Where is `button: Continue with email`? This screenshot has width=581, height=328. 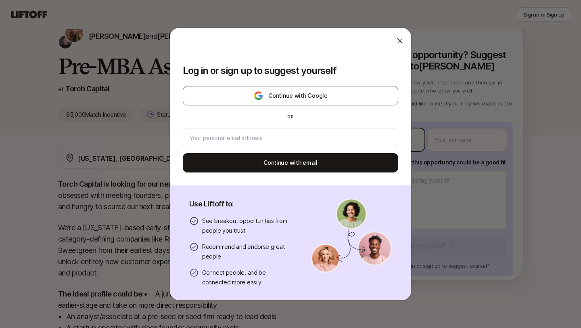 button: Continue with email is located at coordinates (290, 163).